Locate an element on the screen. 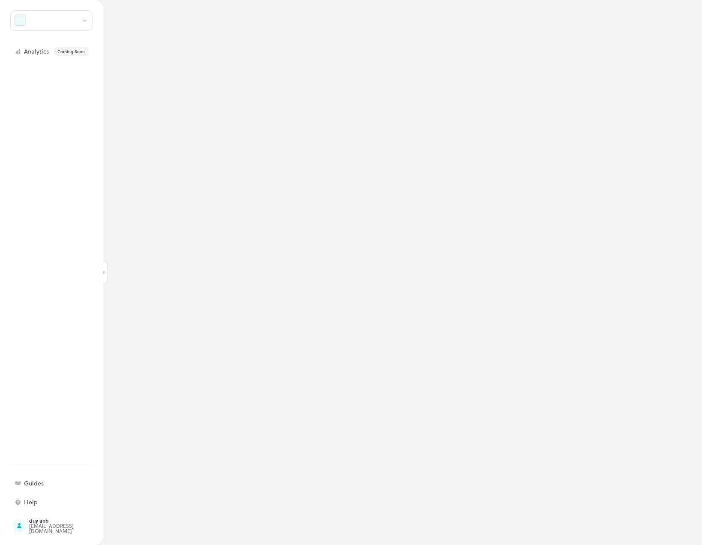 The width and height of the screenshot is (702, 545). div: Analytics is located at coordinates (67, 51).